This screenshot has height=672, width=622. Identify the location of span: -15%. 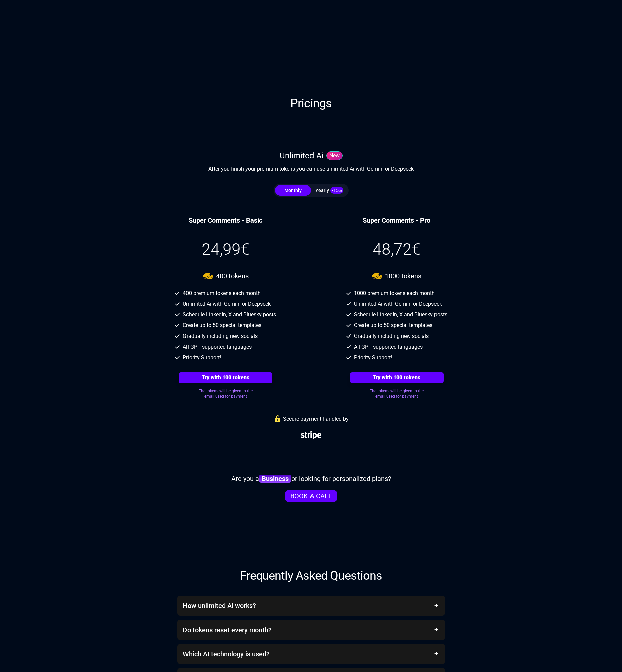
(336, 190).